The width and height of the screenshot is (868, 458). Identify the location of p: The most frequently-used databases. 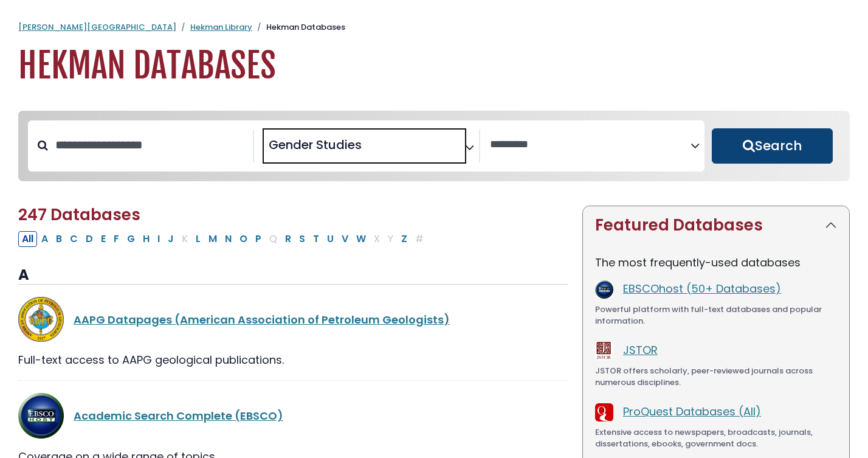
(716, 262).